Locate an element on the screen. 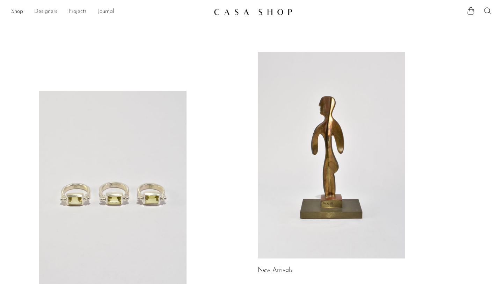 This screenshot has height=284, width=503. ul: NEW HEADER MENU is located at coordinates (110, 12).